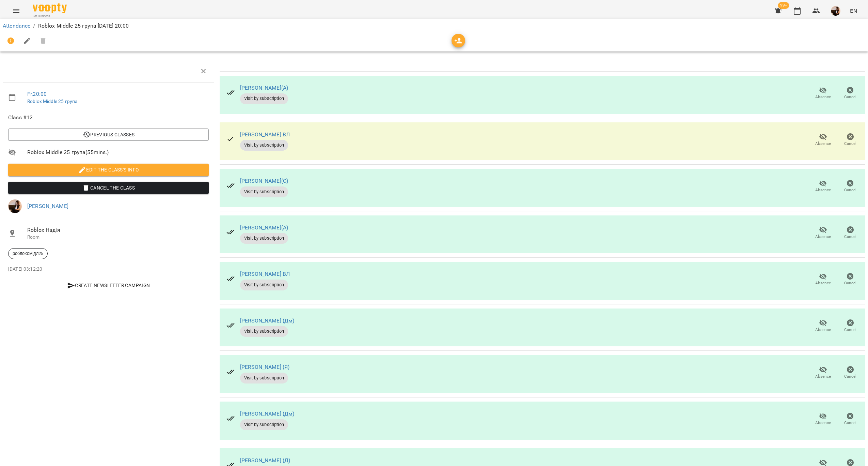  What do you see at coordinates (118, 230) in the screenshot?
I see `span: Roblox Надія` at bounding box center [118, 230].